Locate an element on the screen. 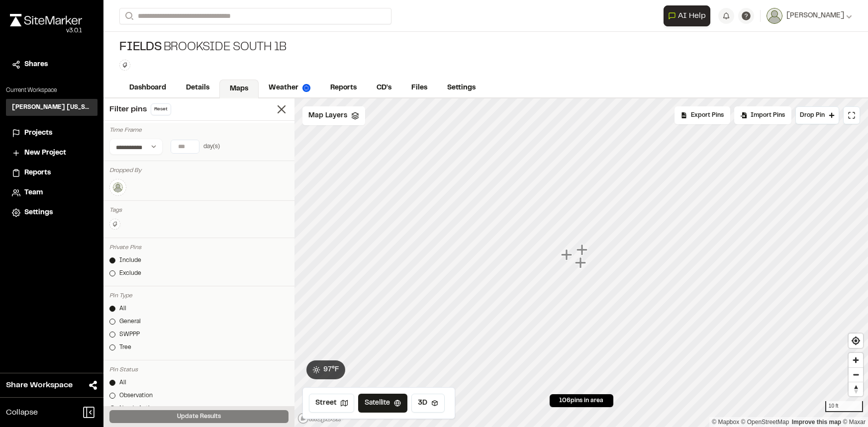 The height and width of the screenshot is (427, 868). img: precipai.png is located at coordinates (307, 88).